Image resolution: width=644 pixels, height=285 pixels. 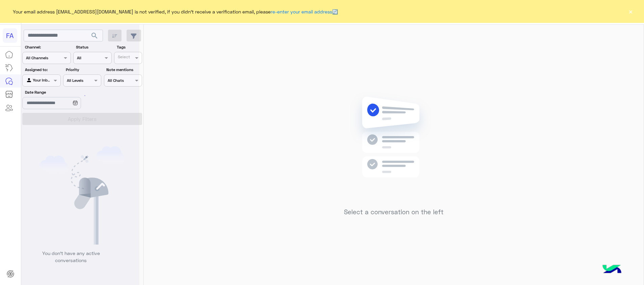 I want to click on h5: Select a conversation on the left, so click(x=393, y=212).